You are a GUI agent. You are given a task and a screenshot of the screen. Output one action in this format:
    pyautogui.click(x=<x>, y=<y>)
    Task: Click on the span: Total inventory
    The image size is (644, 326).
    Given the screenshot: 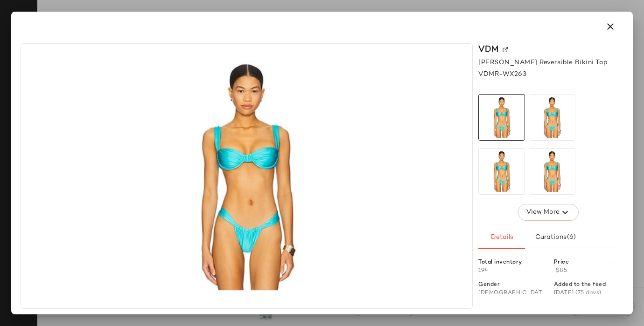 What is the action you would take?
    pyautogui.click(x=500, y=263)
    